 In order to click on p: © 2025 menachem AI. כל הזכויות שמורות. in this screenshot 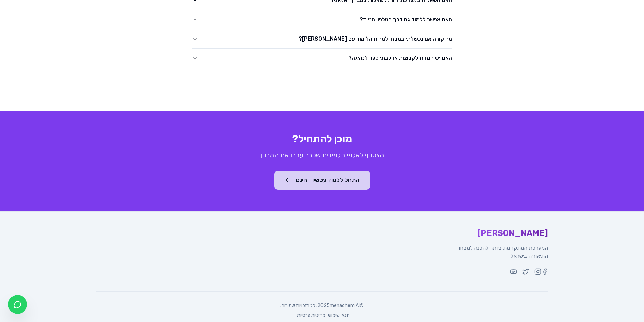, I will do `click(322, 306)`.